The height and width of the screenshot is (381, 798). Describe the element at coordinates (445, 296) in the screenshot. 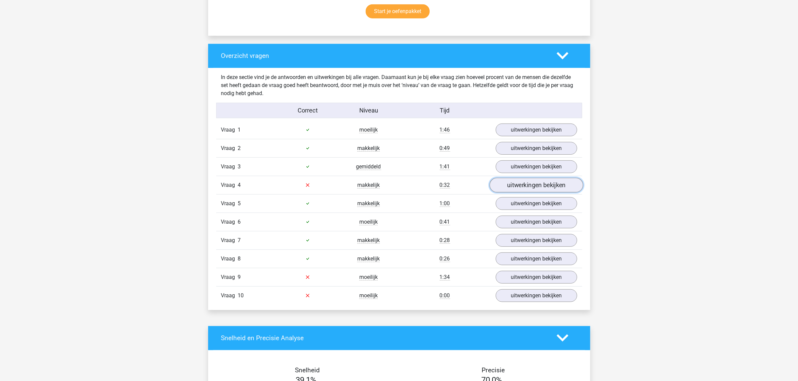

I see `span: 0:00` at that location.